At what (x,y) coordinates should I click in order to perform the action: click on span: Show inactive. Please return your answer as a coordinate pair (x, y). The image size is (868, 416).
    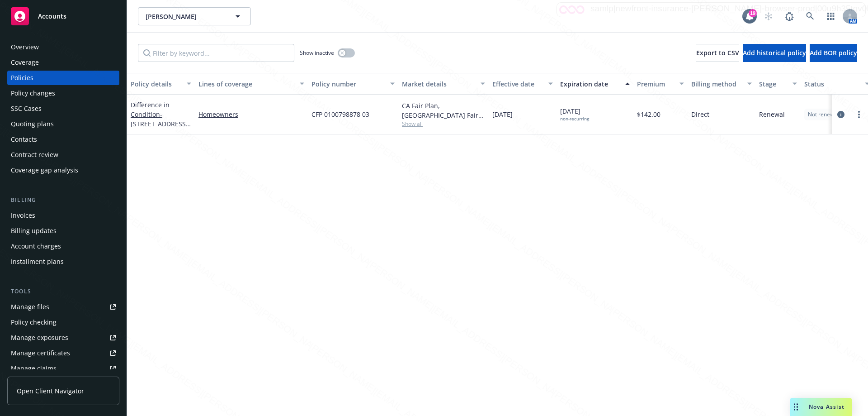
    Looking at the image, I should click on (317, 53).